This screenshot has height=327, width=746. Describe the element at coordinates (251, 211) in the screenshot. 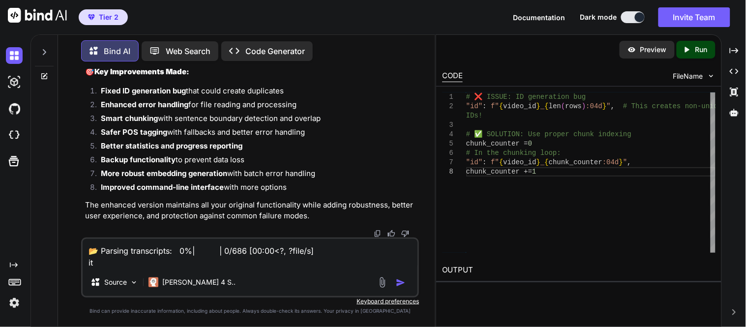

I see `p: The enhanced version maintains all your original functionality while adding robustness, better us...` at that location.